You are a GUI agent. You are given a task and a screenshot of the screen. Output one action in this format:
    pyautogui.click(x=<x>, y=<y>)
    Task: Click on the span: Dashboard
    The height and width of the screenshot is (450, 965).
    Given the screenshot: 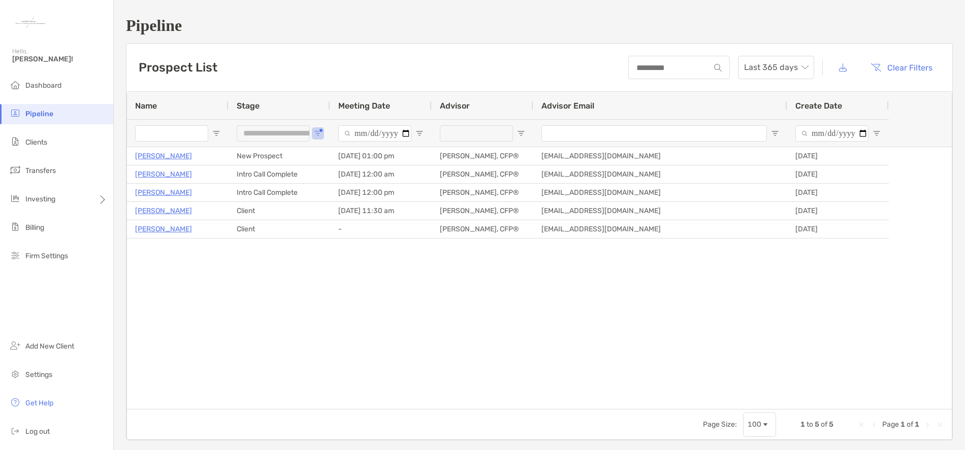 What is the action you would take?
    pyautogui.click(x=43, y=85)
    